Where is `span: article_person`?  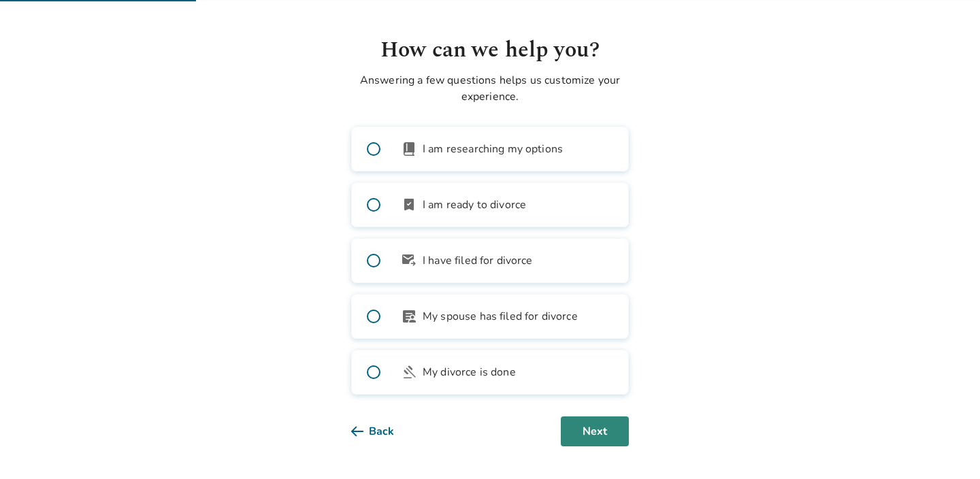 span: article_person is located at coordinates (409, 316).